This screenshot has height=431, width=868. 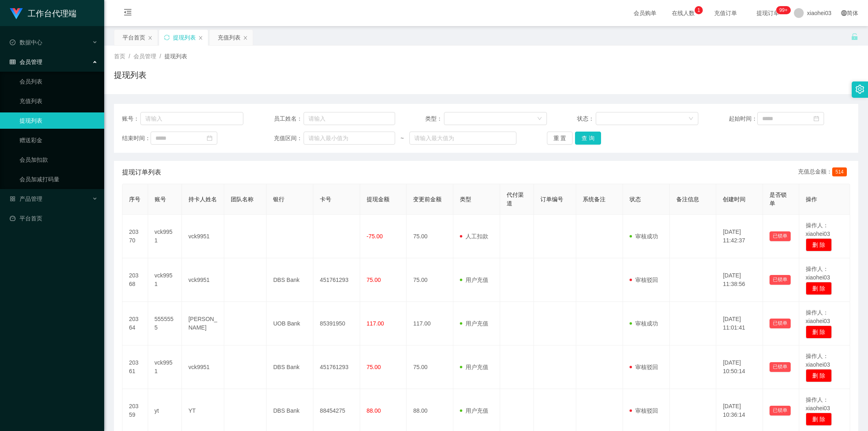 I want to click on td: 85391950, so click(x=337, y=323).